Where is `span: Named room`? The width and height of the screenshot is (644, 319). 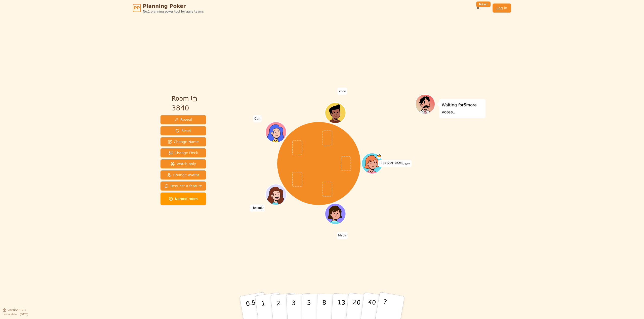
span: Named room is located at coordinates (183, 199).